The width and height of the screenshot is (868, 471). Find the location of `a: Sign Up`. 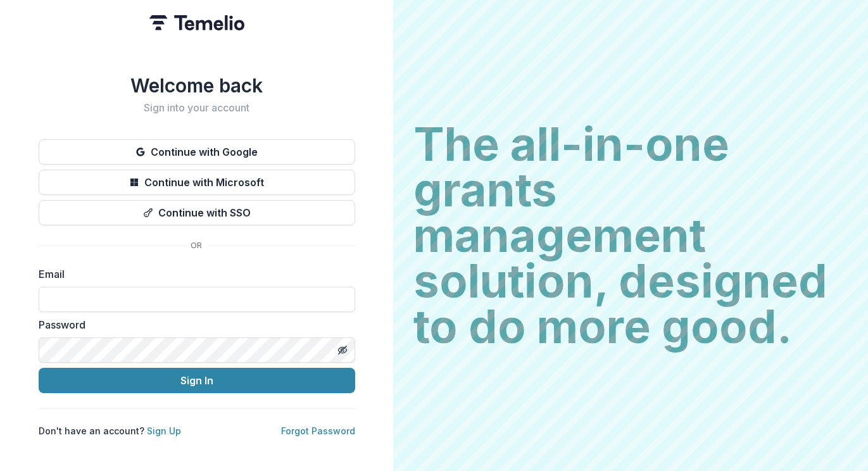

a: Sign Up is located at coordinates (164, 431).